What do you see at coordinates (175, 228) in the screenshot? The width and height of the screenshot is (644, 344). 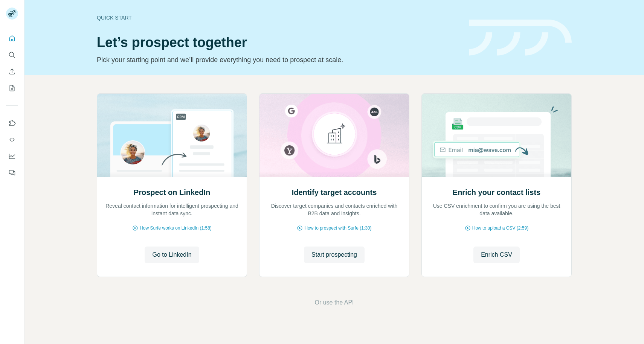 I see `span: How Surfe works on LinkedIn (1:58)` at bounding box center [175, 228].